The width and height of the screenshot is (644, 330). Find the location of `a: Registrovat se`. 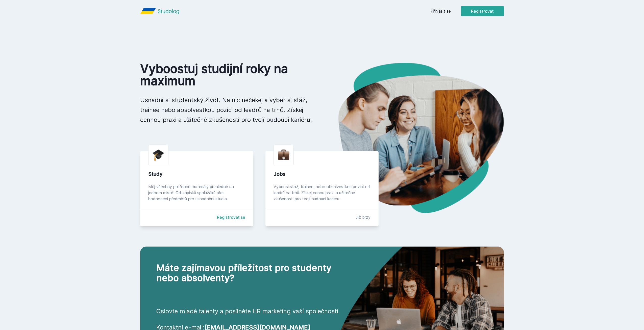

a: Registrovat se is located at coordinates (231, 217).